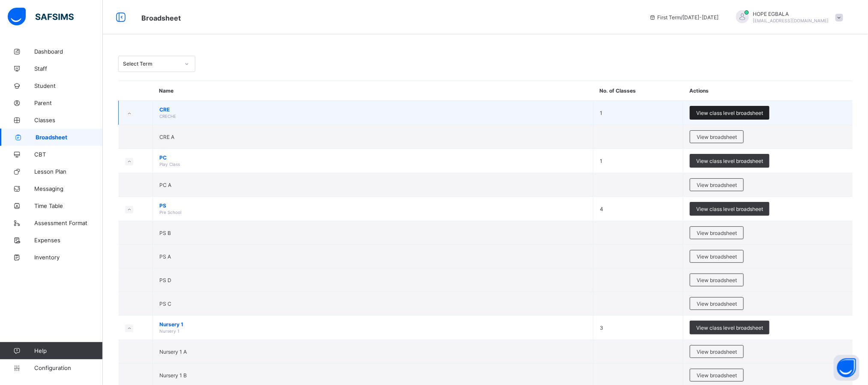 The height and width of the screenshot is (385, 868). What do you see at coordinates (68, 368) in the screenshot?
I see `span: Configuration` at bounding box center [68, 368].